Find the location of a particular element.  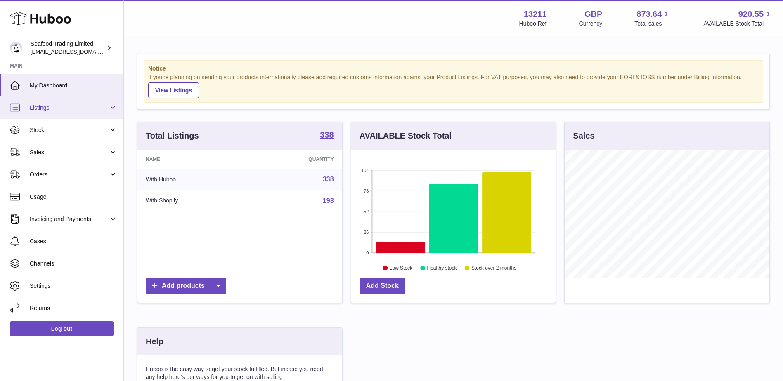

strong: Notice is located at coordinates (453, 69).